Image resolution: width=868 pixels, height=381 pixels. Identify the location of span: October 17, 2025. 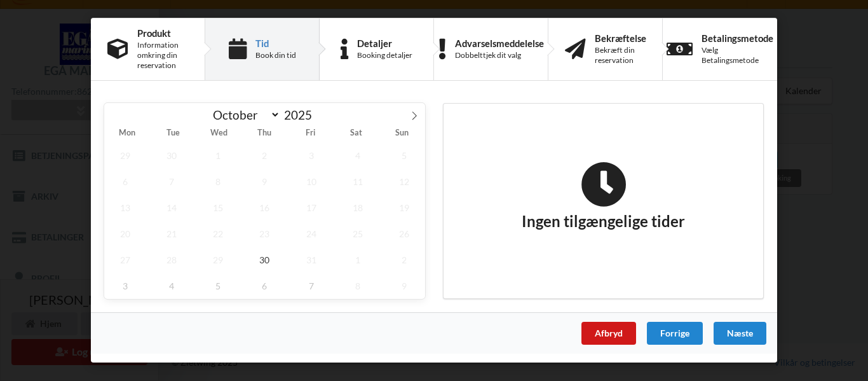
(311, 207).